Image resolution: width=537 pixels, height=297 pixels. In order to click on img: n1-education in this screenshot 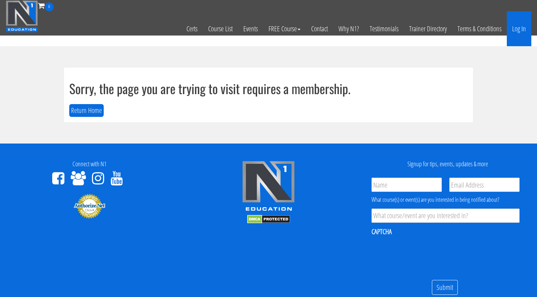, I will do `click(22, 16)`.